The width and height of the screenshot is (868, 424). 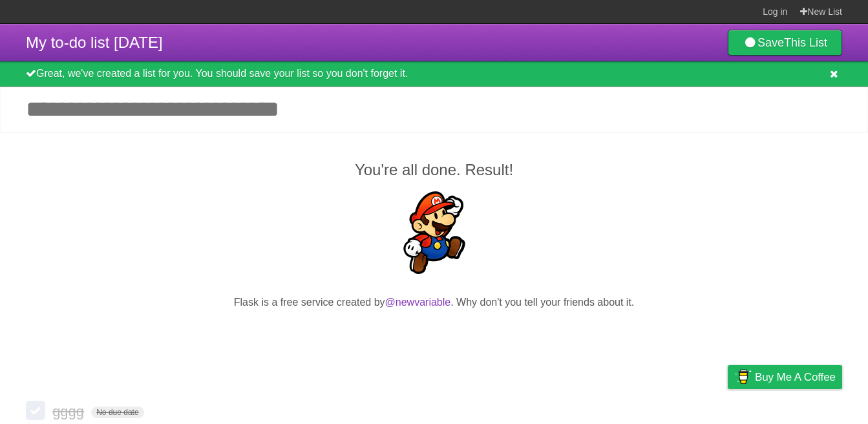 What do you see at coordinates (805, 43) in the screenshot?
I see `b: This List` at bounding box center [805, 43].